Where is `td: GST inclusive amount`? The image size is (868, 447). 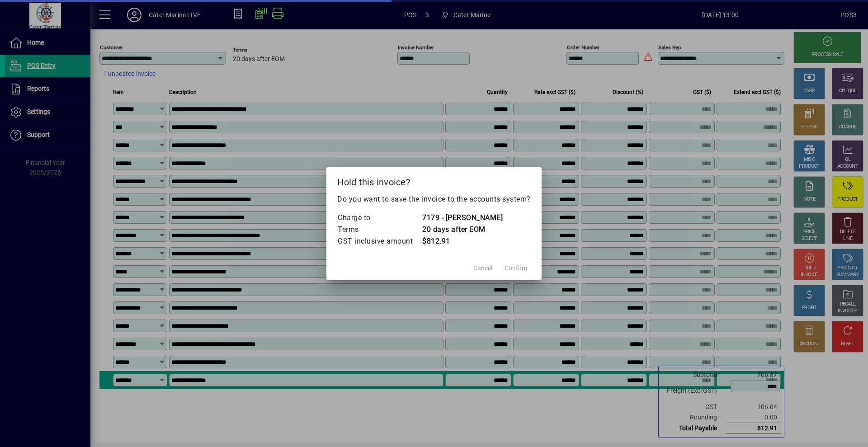
td: GST inclusive amount is located at coordinates (379, 242).